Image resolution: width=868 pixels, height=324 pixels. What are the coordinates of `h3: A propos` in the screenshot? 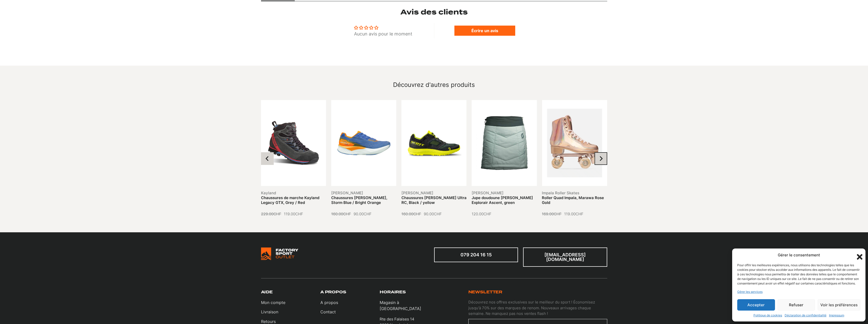 It's located at (333, 293).